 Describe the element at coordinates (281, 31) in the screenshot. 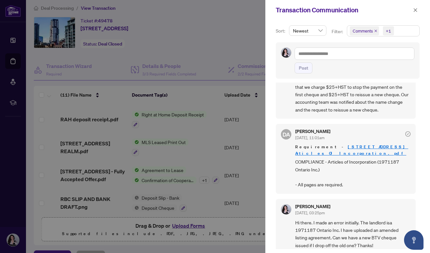

I see `p: Sort:` at that location.